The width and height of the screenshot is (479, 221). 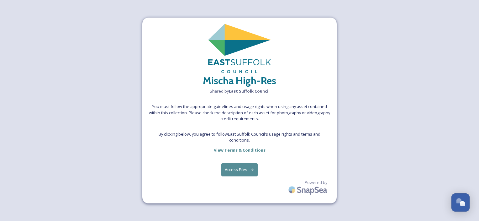 I want to click on img: East%20Suffolk%20Council.png, so click(x=240, y=48).